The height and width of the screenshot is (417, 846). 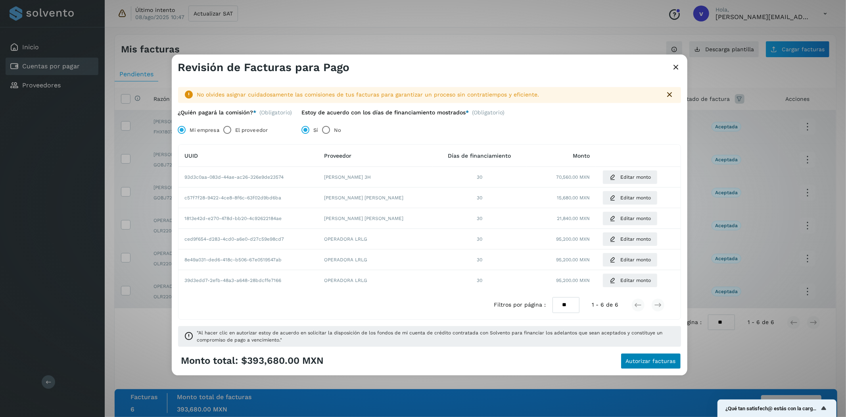 What do you see at coordinates (210, 360) in the screenshot?
I see `span: Monto total:` at bounding box center [210, 360].